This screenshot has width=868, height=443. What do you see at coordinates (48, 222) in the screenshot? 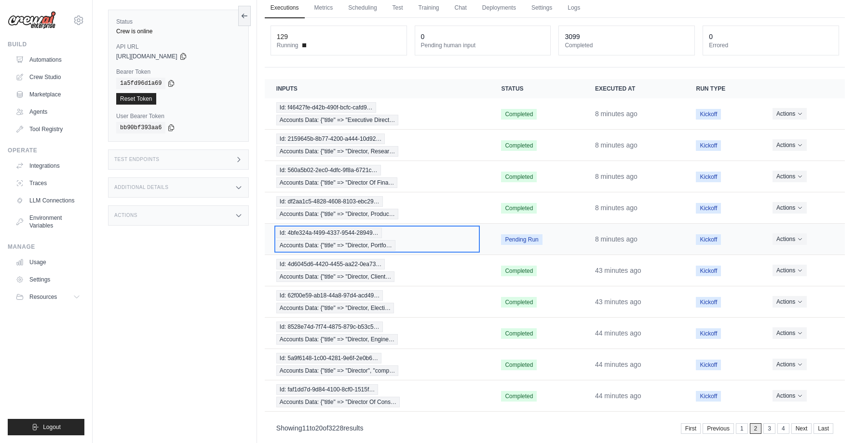
I see `a: Environment Variables` at bounding box center [48, 222].